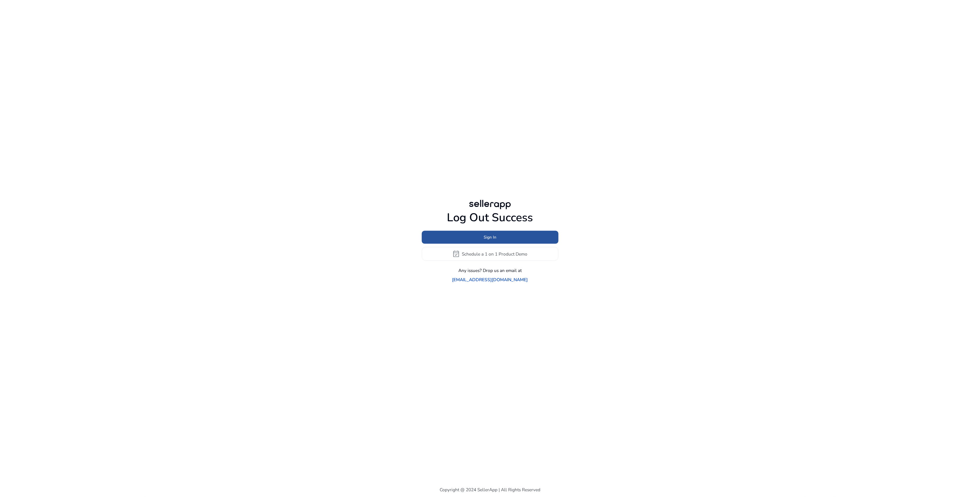  I want to click on button: Sign In, so click(490, 237).